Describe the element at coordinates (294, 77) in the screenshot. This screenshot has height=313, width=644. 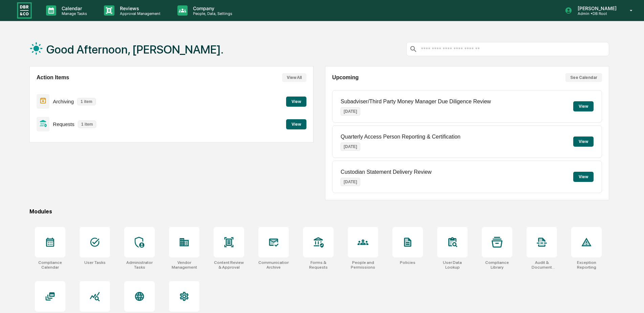
I see `a: View All` at that location.